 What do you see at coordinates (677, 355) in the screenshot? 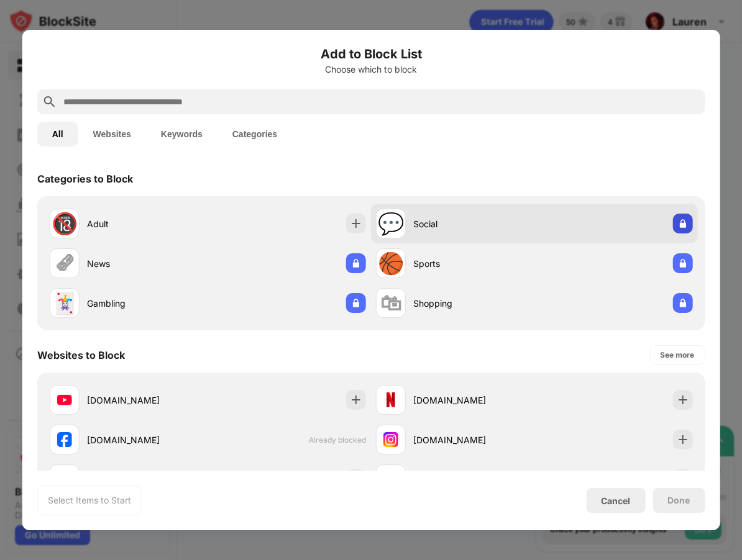
I see `div: See more` at bounding box center [677, 355].